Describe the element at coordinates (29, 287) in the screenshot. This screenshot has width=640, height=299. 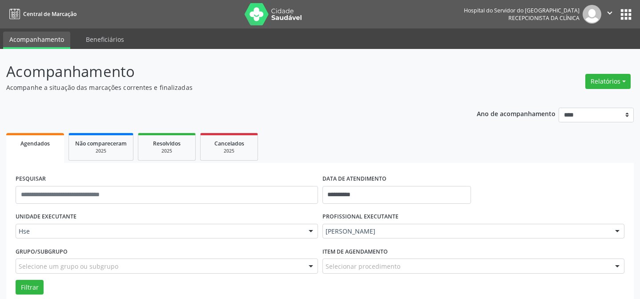
I see `button: Filtrar` at that location.